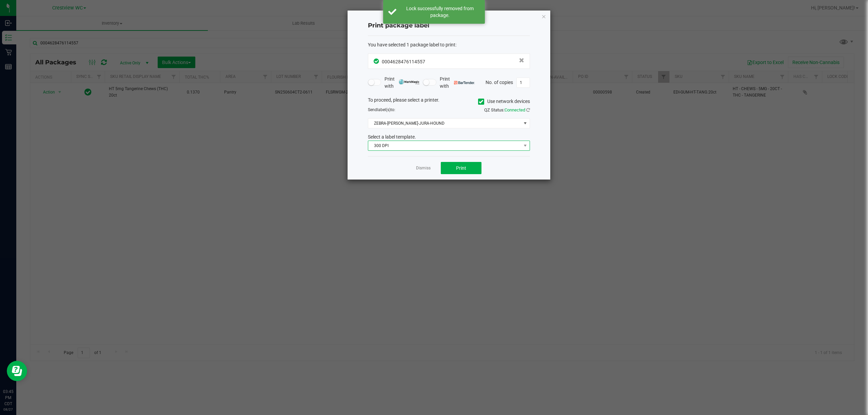  Describe the element at coordinates (444, 146) in the screenshot. I see `span: 300 DPI` at that location.